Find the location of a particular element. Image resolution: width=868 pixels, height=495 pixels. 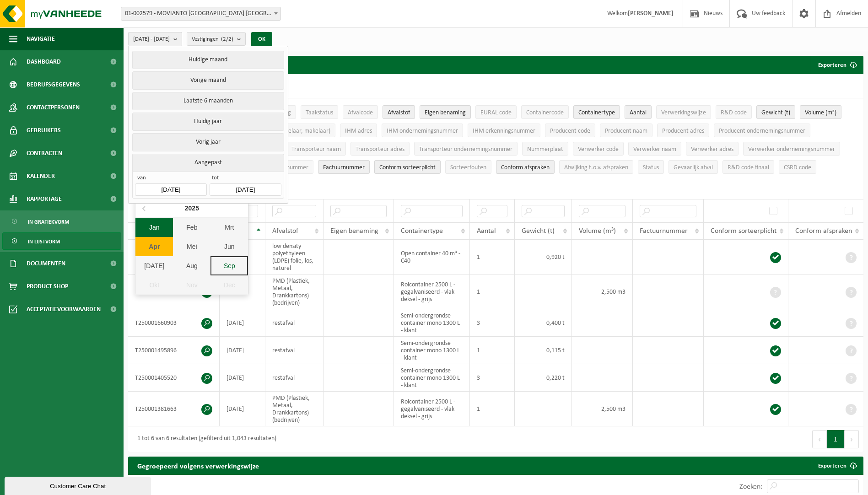

a: In grafiekvorm is located at coordinates (62, 222).